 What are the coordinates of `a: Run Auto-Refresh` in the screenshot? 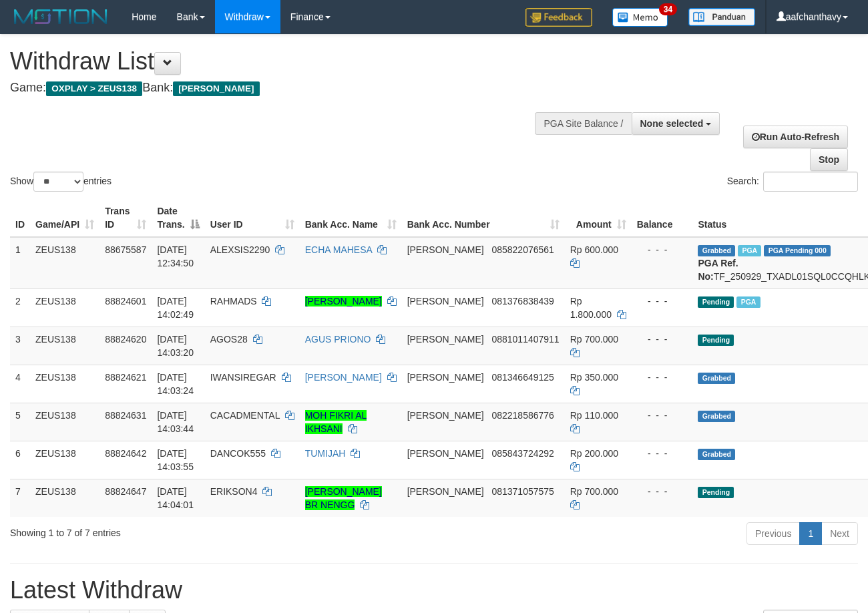 It's located at (795, 137).